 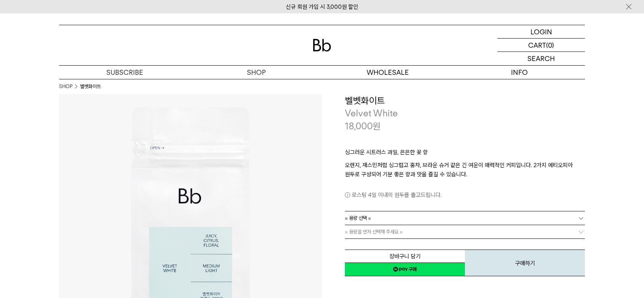 What do you see at coordinates (125, 72) in the screenshot?
I see `a: SUBSCRIBE` at bounding box center [125, 72].